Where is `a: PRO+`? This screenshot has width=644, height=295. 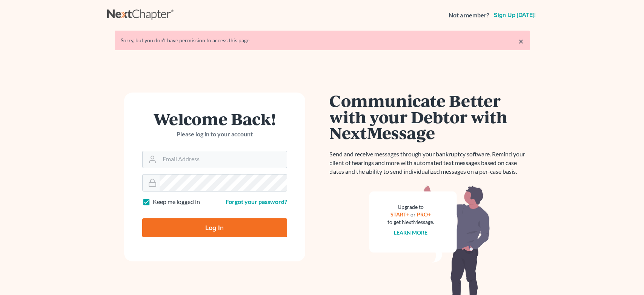 a: PRO+ is located at coordinates (424, 214).